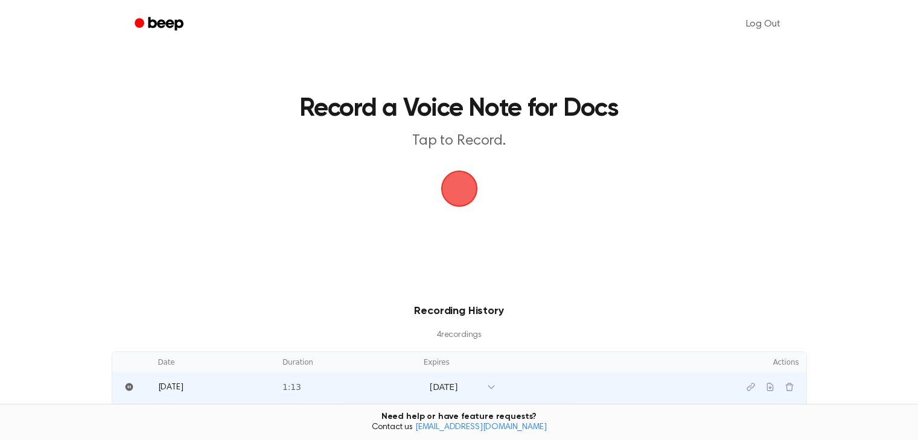 The height and width of the screenshot is (440, 918). Describe the element at coordinates (459, 141) in the screenshot. I see `p: Tap to Record.` at that location.